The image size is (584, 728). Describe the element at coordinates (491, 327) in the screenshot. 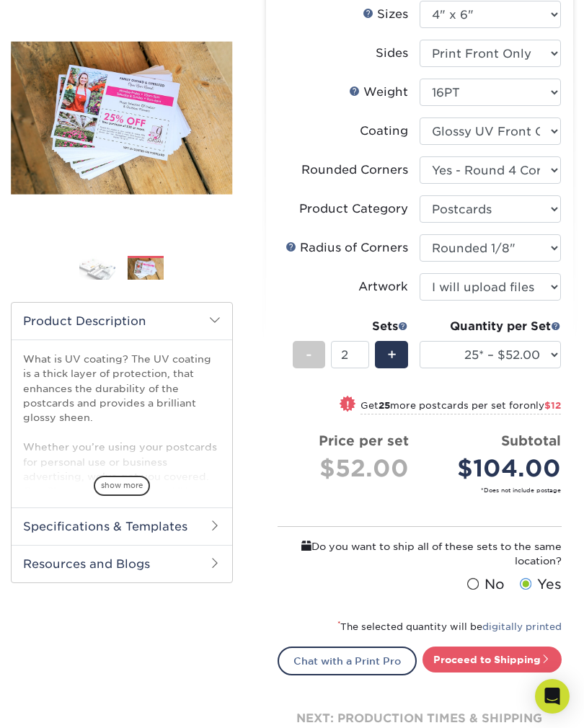

I see `div: Quantity per Set` at that location.